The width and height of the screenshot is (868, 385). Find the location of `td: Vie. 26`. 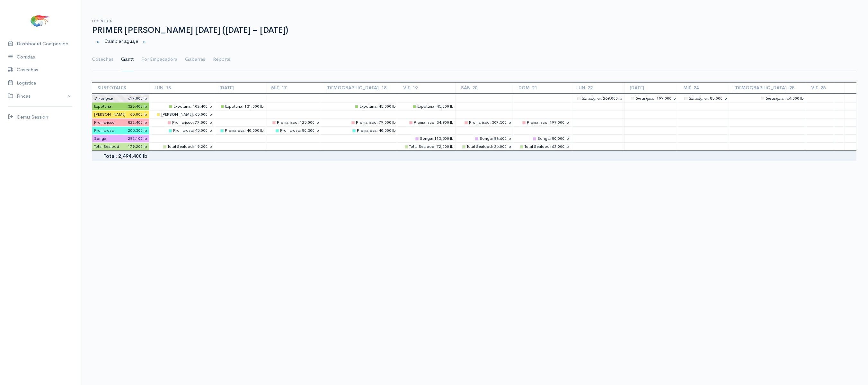

td: Vie. 26 is located at coordinates (820, 87).